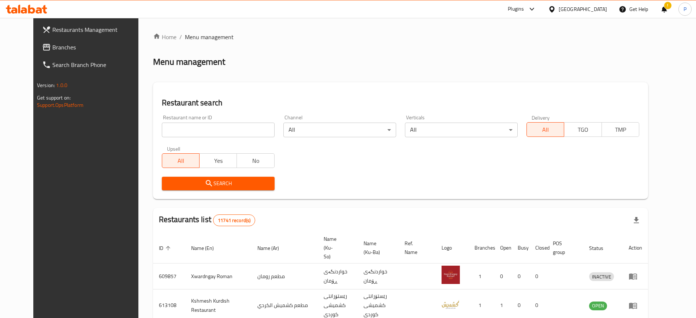 This screenshot has width=696, height=318. Describe the element at coordinates (521, 248) in the screenshot. I see `th: Busy` at that location.